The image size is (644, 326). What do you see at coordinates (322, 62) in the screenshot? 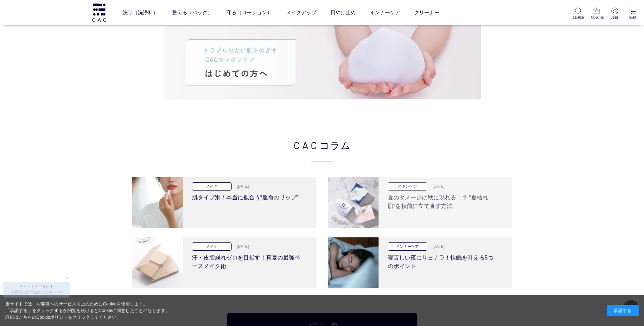
I see `img: はじめての方へ` at bounding box center [322, 62].